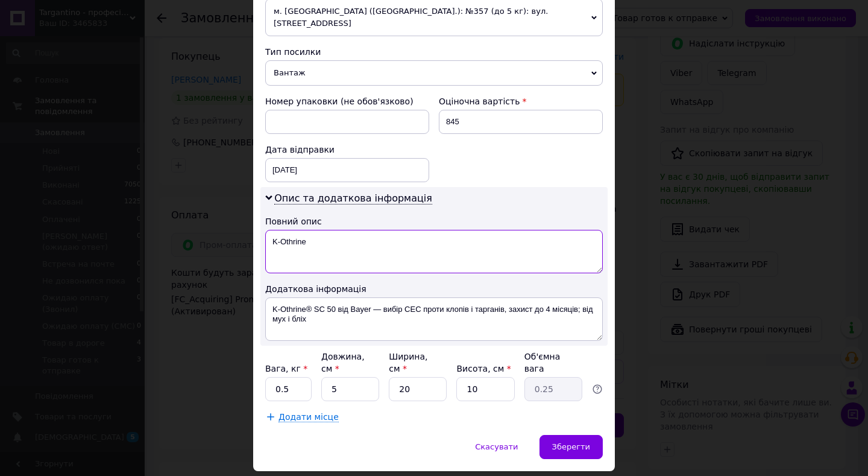 This screenshot has width=868, height=476. Describe the element at coordinates (434, 252) in the screenshot. I see `textarea: K-Othrine` at that location.